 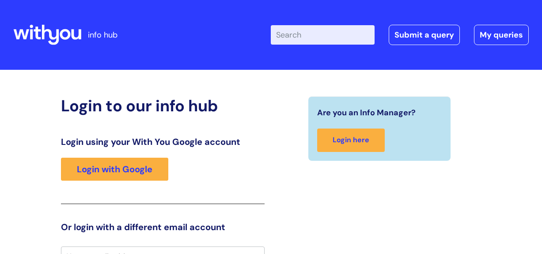 What do you see at coordinates (322, 35) in the screenshot?
I see `input: Search` at bounding box center [322, 35].